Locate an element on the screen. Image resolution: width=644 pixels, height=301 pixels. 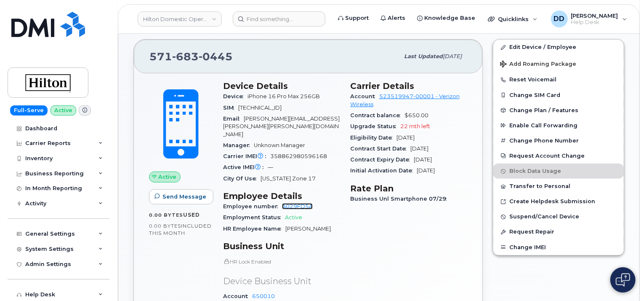
span: 683 is located at coordinates (186, 57).